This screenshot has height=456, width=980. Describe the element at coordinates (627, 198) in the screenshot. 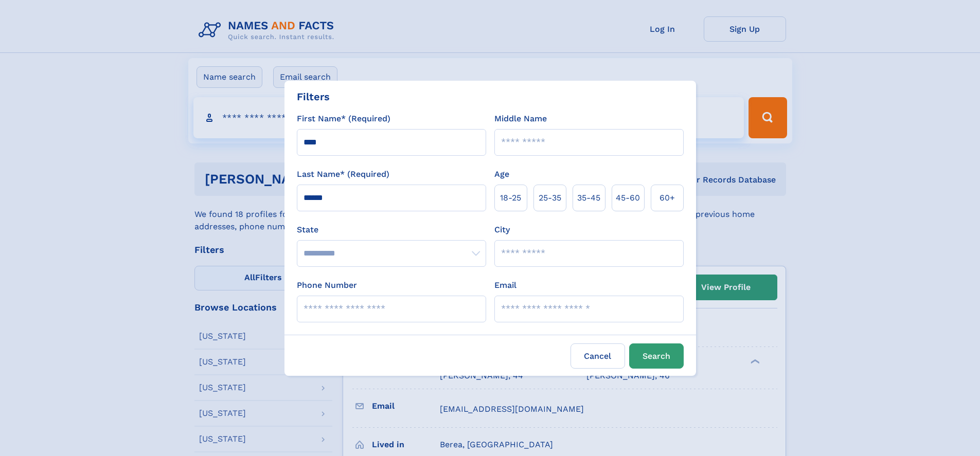

I see `span: 45‑60` at that location.